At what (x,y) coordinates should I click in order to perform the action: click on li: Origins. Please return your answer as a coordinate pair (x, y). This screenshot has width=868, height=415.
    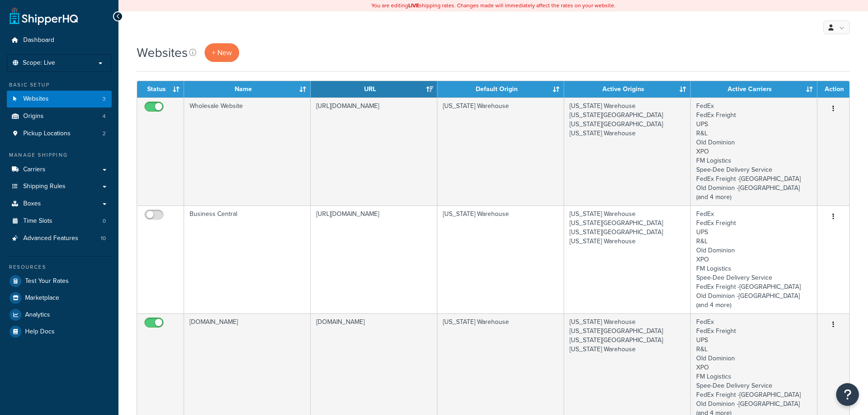
    Looking at the image, I should click on (59, 116).